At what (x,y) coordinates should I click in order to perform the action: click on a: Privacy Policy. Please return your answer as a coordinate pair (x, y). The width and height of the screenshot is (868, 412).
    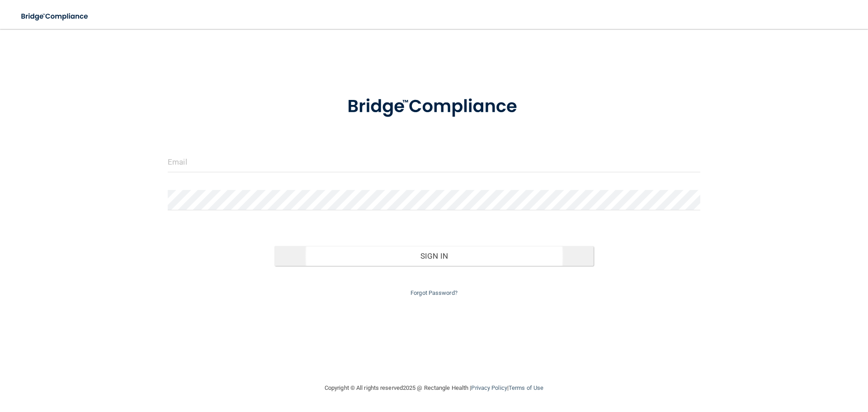
    Looking at the image, I should click on (489, 388).